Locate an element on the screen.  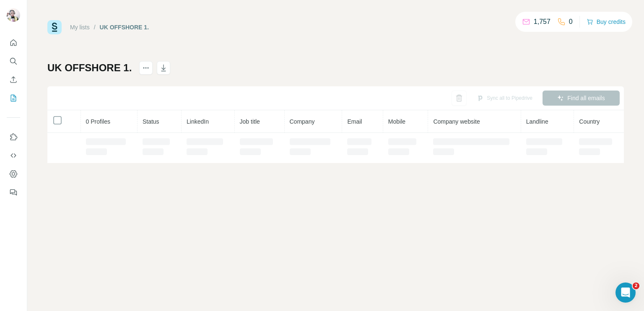
p: 0 is located at coordinates (571, 22).